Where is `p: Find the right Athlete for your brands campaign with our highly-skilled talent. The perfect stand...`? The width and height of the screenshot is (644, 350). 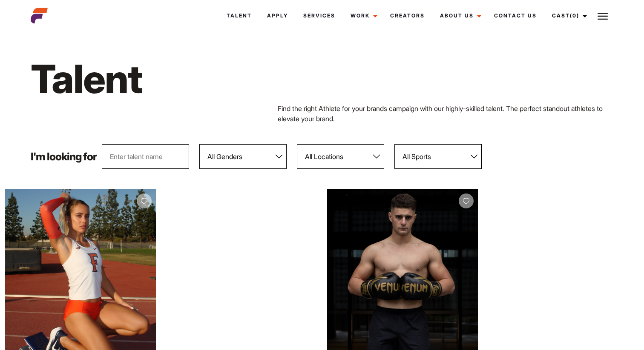 p: Find the right Athlete for your brands campaign with our highly-skilled talent. The perfect stand... is located at coordinates (445, 113).